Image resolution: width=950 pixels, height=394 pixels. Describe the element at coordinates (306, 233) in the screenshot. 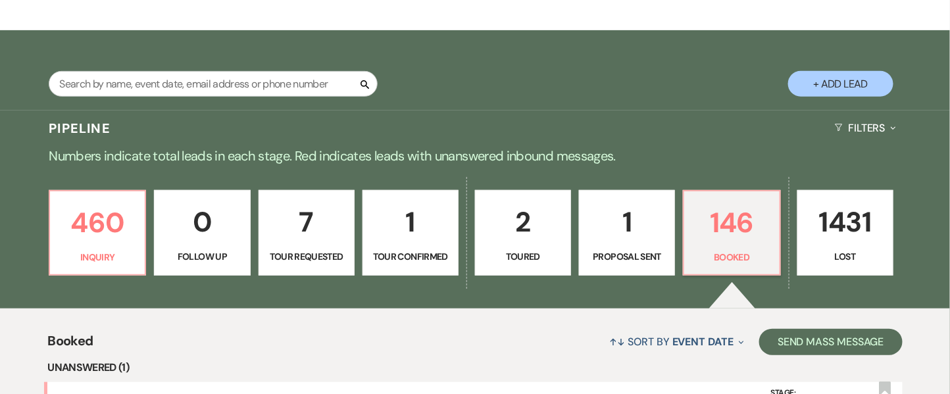

I see `a: 7Tour Requested` at that location.